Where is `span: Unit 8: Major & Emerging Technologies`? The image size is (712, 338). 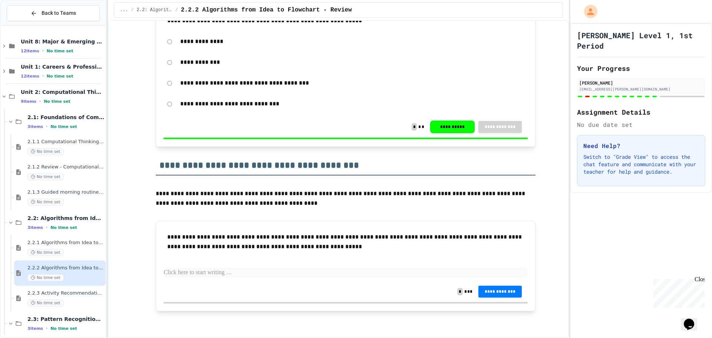
span: Unit 8: Major & Emerging Technologies is located at coordinates (62, 42).